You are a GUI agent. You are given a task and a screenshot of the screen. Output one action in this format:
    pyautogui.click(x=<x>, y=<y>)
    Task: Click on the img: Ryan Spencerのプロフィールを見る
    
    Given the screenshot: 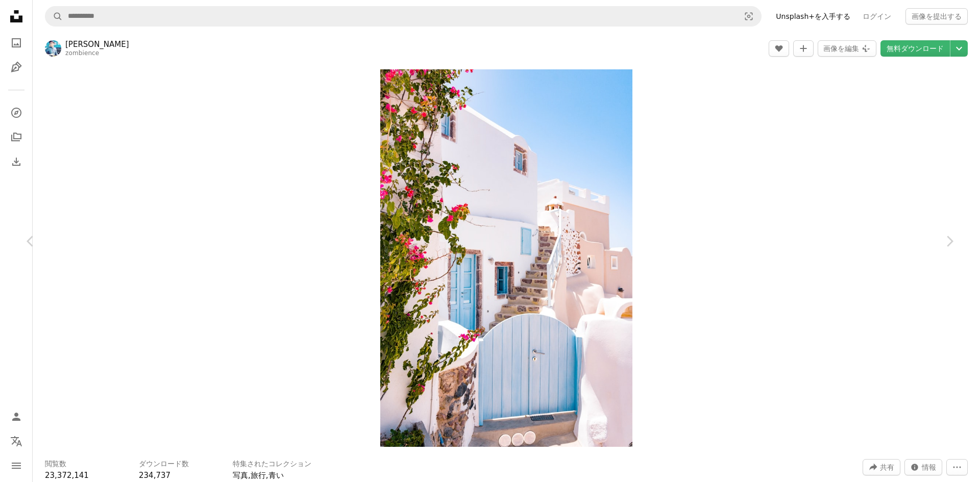 What is the action you would take?
    pyautogui.click(x=53, y=48)
    